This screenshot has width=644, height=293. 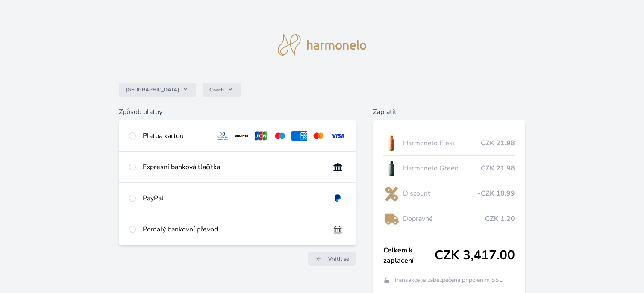 I want to click on span: Vrátit se, so click(x=338, y=258).